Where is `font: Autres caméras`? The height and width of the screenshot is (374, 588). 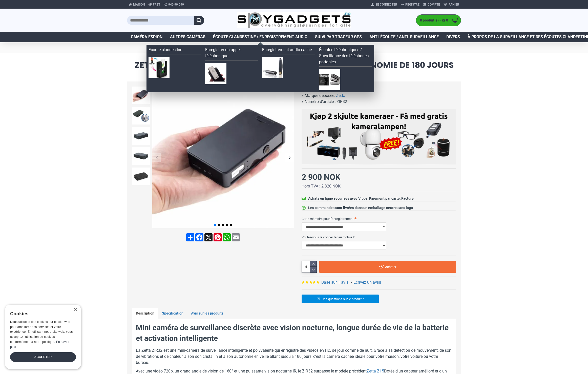 font: Autres caméras is located at coordinates (188, 36).